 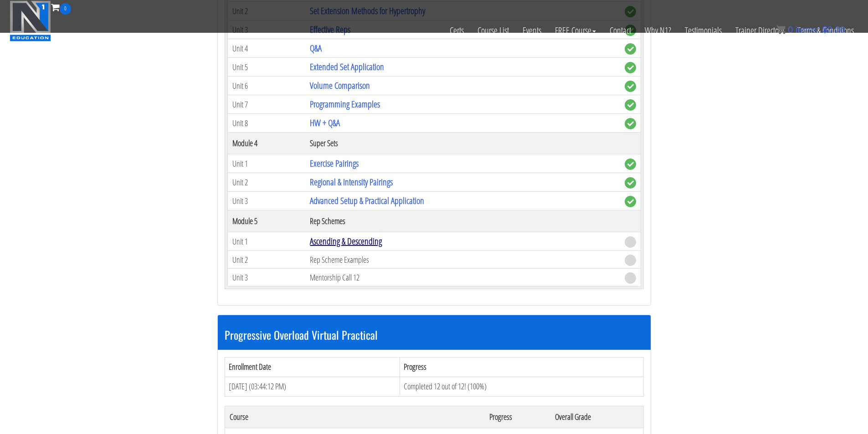 I want to click on a: Contact, so click(x=620, y=31).